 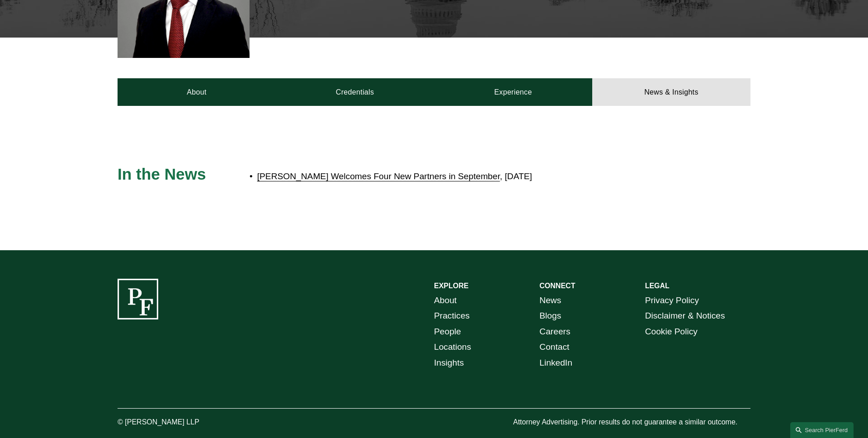 I want to click on a: Cookie Policy, so click(x=671, y=331).